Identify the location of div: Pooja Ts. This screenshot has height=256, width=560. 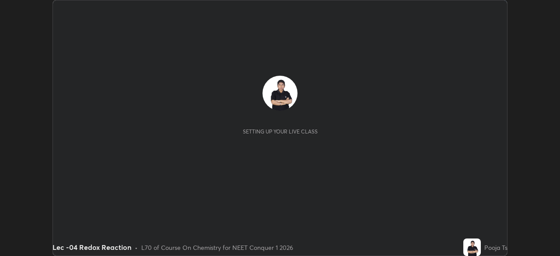
(496, 247).